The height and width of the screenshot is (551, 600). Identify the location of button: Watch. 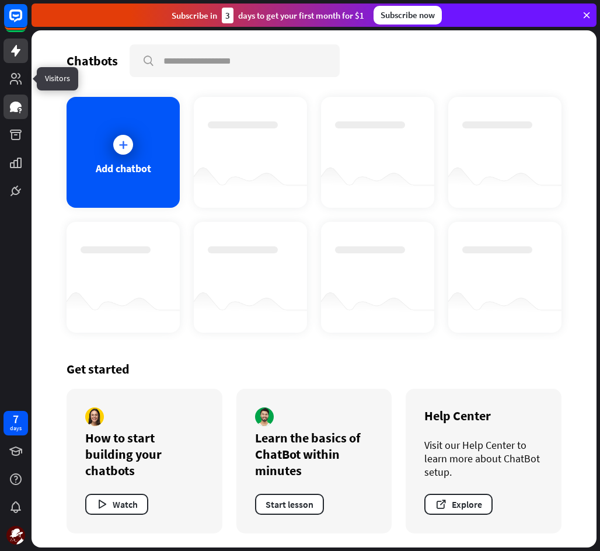
(117, 504).